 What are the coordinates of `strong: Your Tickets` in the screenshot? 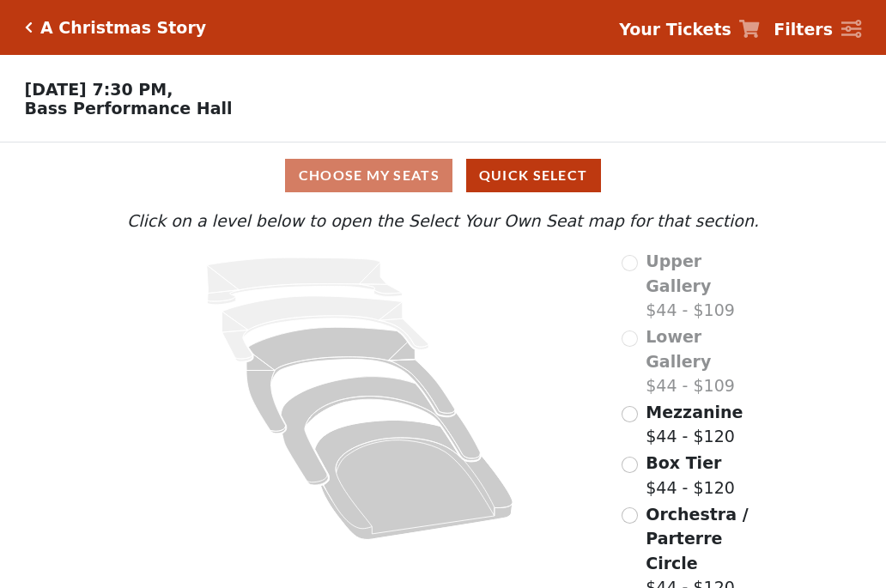 It's located at (675, 29).